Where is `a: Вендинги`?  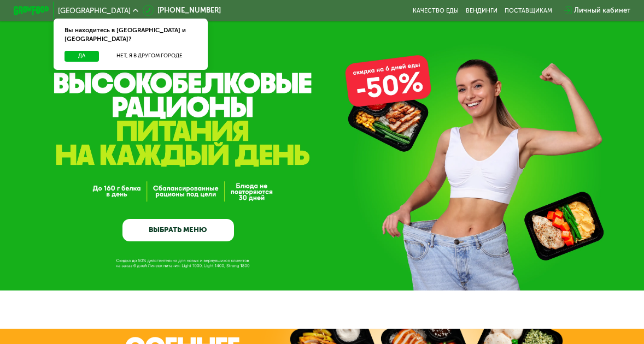
a: Вендинги is located at coordinates (481, 11).